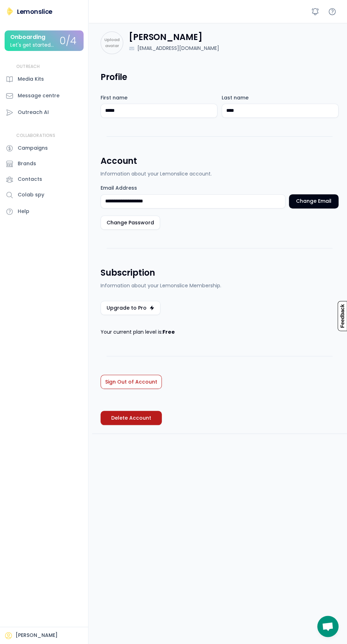 The image size is (347, 644). Describe the element at coordinates (114, 98) in the screenshot. I see `div: First name` at that location.